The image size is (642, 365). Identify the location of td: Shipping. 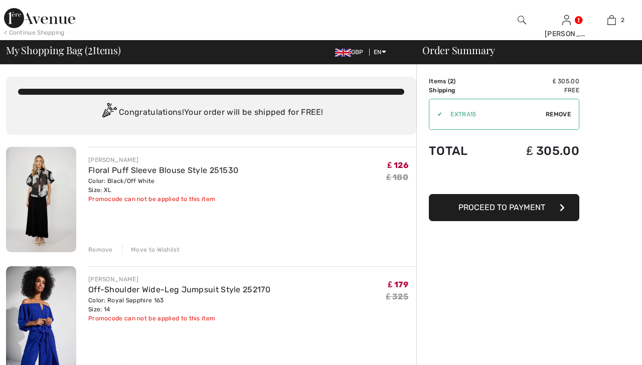
(461, 90).